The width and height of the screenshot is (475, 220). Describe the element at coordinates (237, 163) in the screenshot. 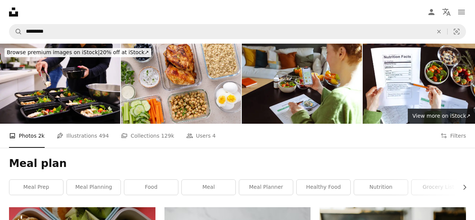

I see `h1: Meal plan` at that location.